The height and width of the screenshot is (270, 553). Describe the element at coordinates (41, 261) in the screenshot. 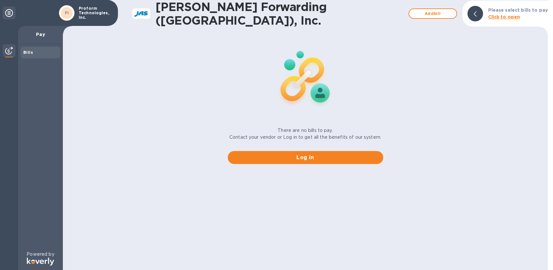

I see `img: Logo` at that location.